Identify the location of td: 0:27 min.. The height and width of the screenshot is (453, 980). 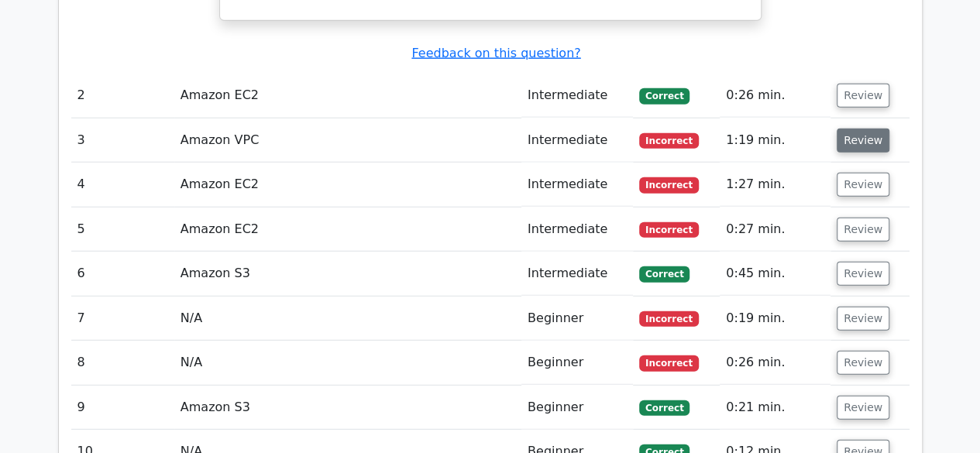
(774, 230).